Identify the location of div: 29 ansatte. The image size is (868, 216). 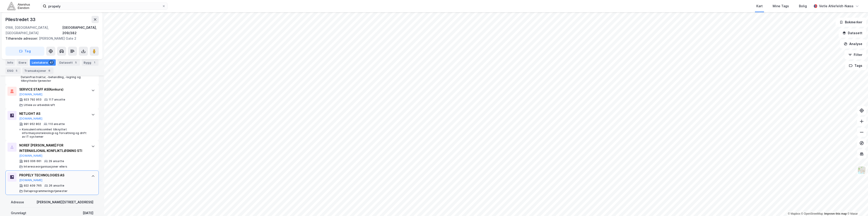
(57, 161).